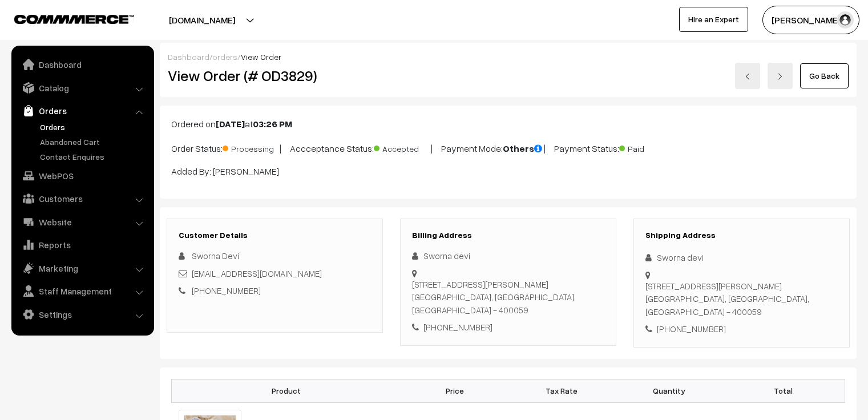 The width and height of the screenshot is (868, 420). Describe the element at coordinates (403, 147) in the screenshot. I see `span: Accepted` at that location.